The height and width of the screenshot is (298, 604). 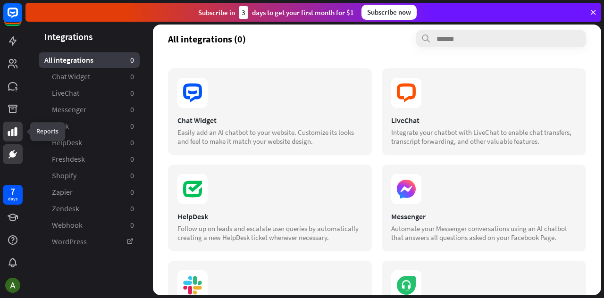 I want to click on a: Zendesk 0, so click(x=89, y=209).